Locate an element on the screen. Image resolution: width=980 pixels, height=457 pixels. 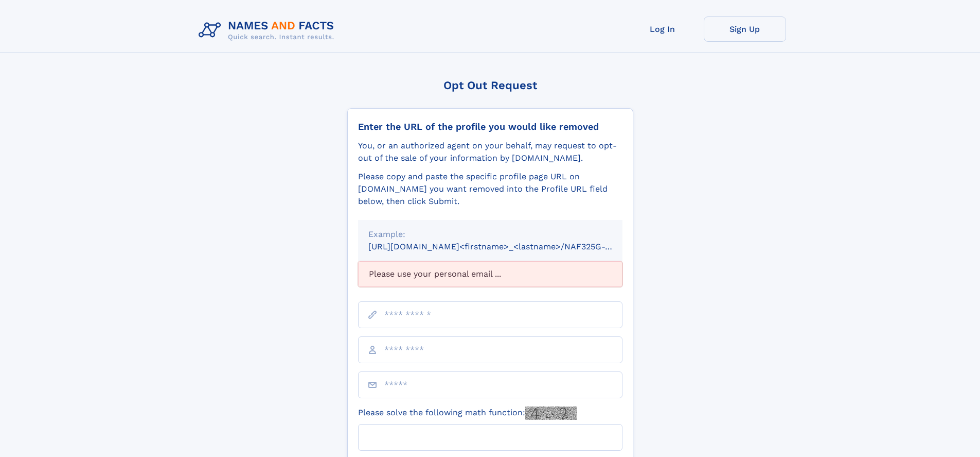
a: Sign Up is located at coordinates (745, 29).